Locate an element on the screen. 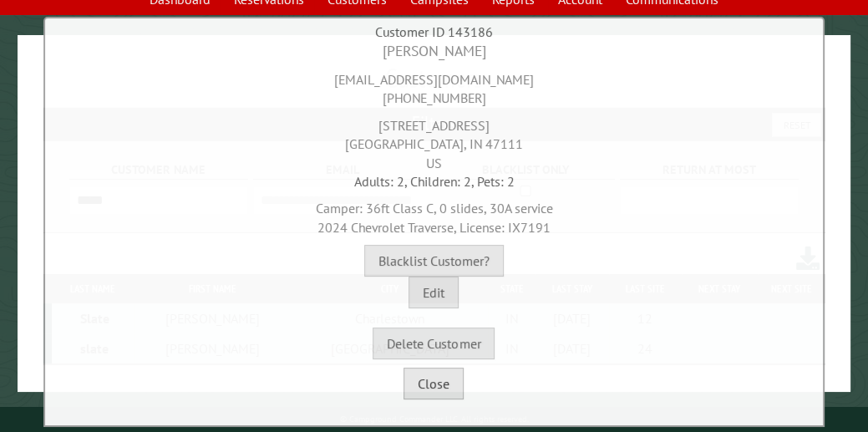 The height and width of the screenshot is (432, 868). button: Blacklist Customer? is located at coordinates (434, 261).